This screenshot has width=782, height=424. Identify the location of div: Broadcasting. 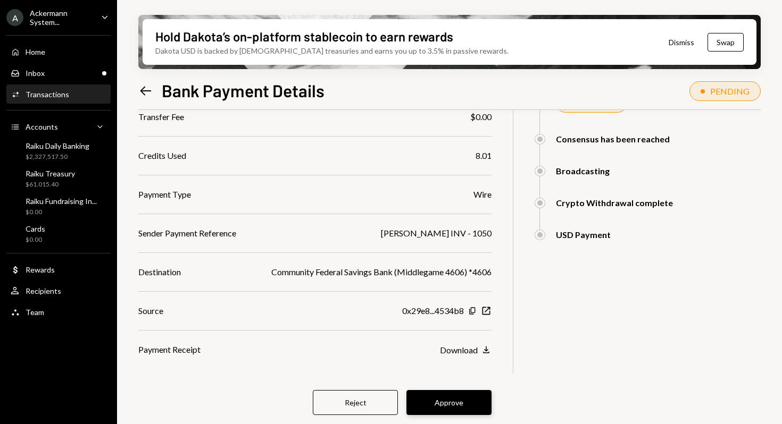
(582, 171).